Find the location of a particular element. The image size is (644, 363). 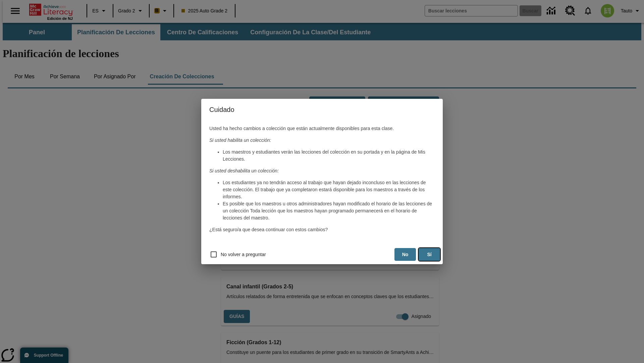

li: Es posible que los maestros u otros administradores hayan modificado el horario de las lecciones ... is located at coordinates (329, 210).